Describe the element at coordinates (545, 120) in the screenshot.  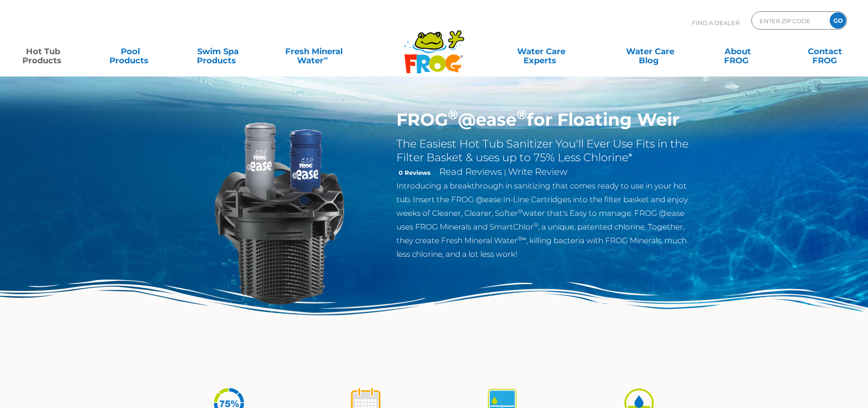
I see `h1: FROG @ease for Floating Weir` at that location.